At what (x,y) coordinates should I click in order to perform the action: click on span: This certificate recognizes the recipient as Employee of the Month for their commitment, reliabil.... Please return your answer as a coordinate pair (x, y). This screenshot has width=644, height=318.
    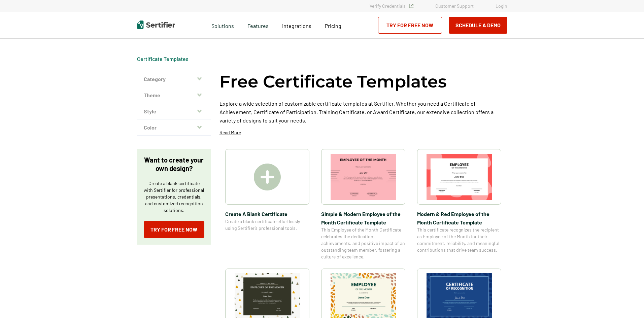
    Looking at the image, I should click on (459, 240).